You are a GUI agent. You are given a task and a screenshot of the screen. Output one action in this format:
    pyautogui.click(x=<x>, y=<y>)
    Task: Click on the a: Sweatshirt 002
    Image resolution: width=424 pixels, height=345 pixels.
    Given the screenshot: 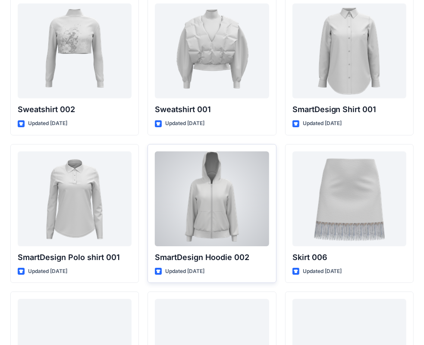 What is the action you would take?
    pyautogui.click(x=75, y=51)
    